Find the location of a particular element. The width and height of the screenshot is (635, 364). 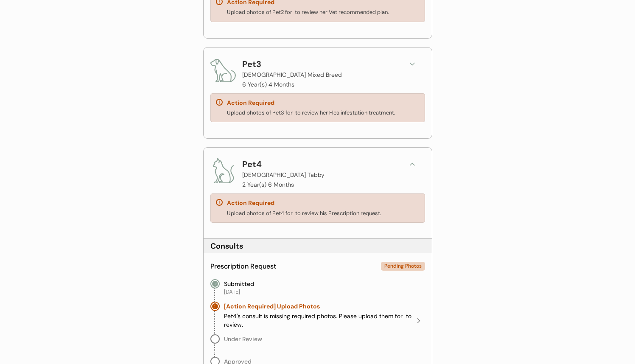

div: [Action Required] Upload Photos is located at coordinates (272, 306).